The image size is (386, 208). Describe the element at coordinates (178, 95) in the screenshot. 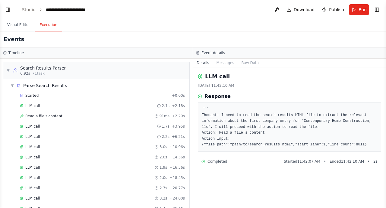

I see `span: + 0.00s` at that location.